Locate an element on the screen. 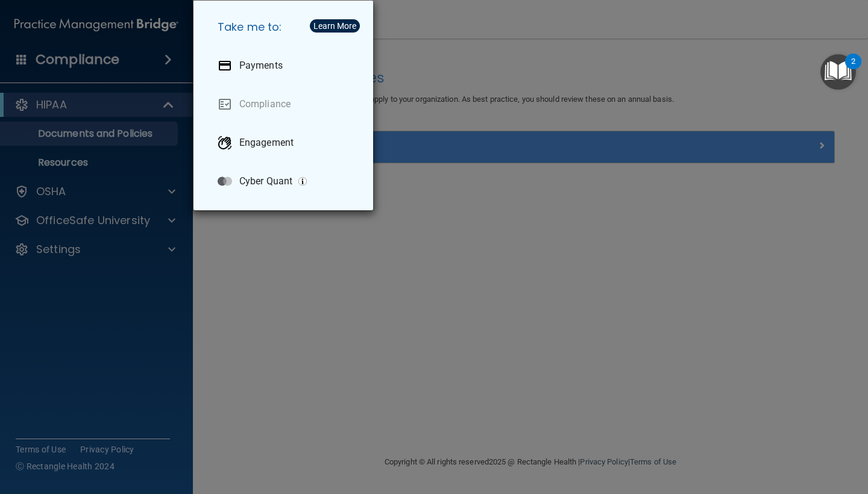 Image resolution: width=868 pixels, height=494 pixels. button: Learn More is located at coordinates (335, 26).